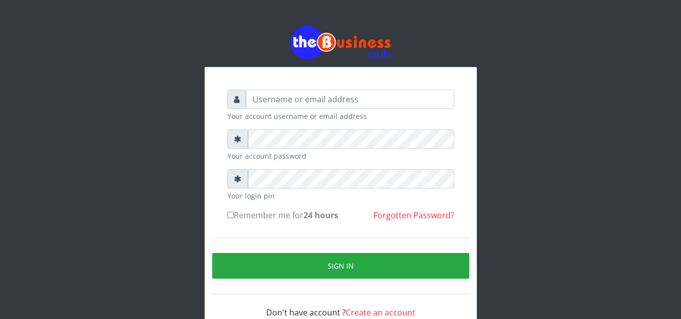 This screenshot has width=681, height=319. I want to click on b: 24 hours, so click(321, 215).